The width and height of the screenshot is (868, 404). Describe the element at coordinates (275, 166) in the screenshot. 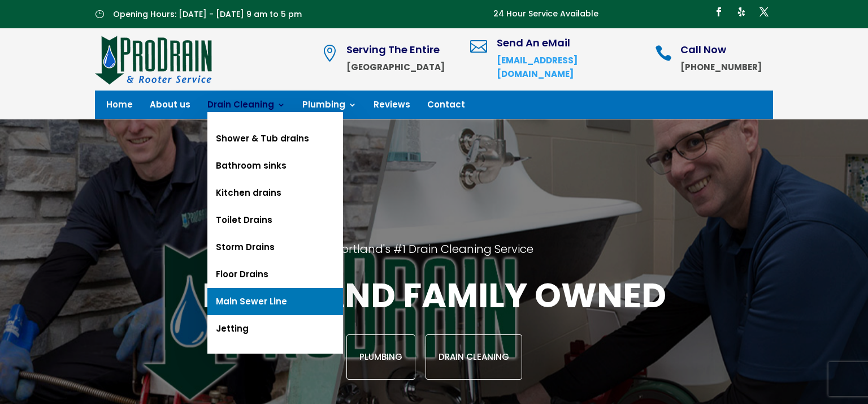

I see `a: Bathroom sinks` at that location.